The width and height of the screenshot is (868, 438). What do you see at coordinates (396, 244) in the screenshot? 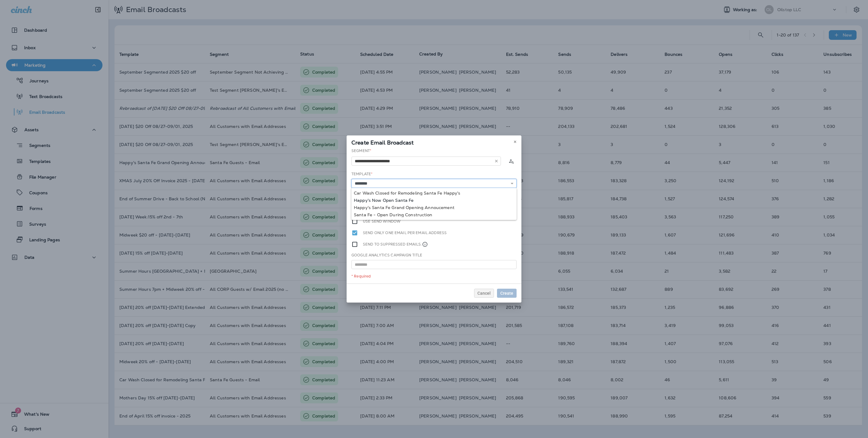
I see `label: Send to suppressed emails.` at bounding box center [396, 244].